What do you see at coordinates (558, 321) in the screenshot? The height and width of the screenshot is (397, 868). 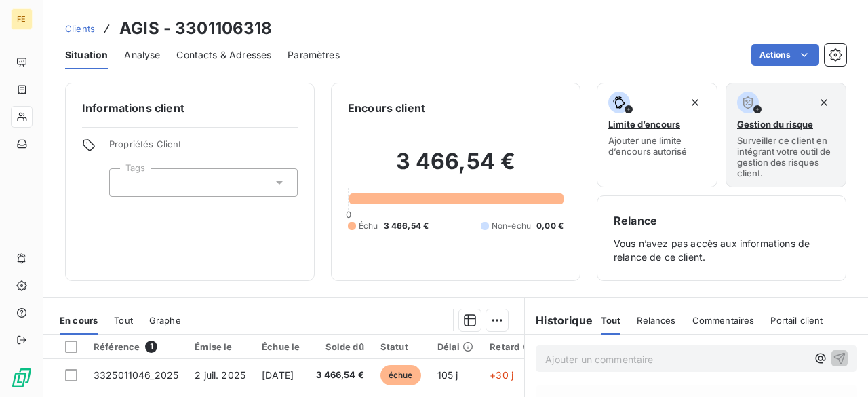 I see `h6: Historique` at bounding box center [558, 321].